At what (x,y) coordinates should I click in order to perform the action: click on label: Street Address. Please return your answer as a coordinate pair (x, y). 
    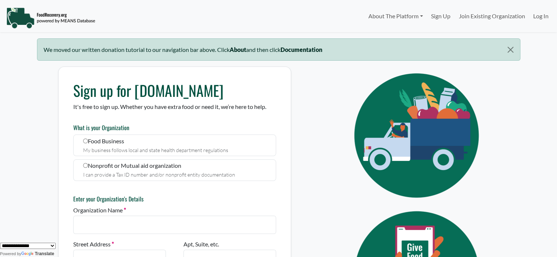
    Looking at the image, I should click on (93, 245).